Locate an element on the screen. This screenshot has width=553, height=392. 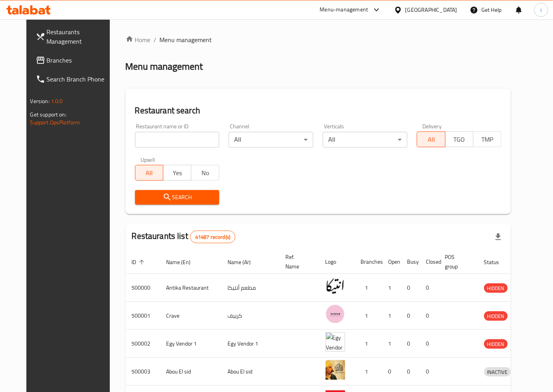
h2: Menu management is located at coordinates (165, 67).